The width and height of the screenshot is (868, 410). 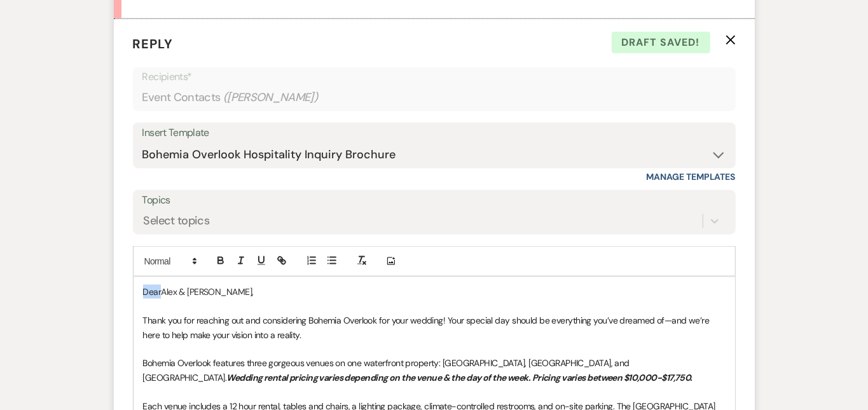 I want to click on div: Insert Template, so click(x=434, y=133).